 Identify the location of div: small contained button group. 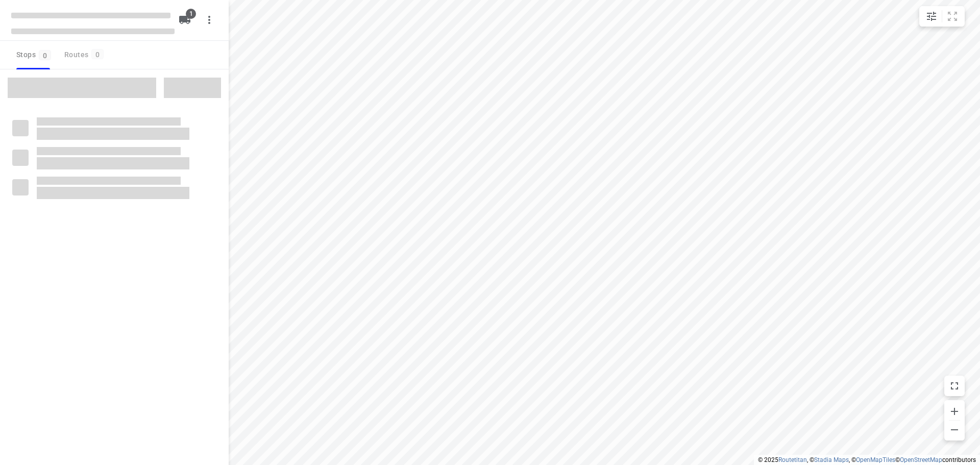
(942, 16).